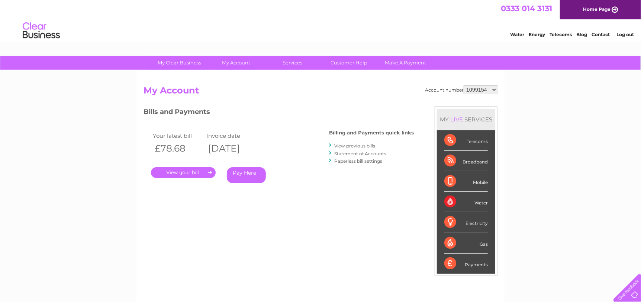 The height and width of the screenshot is (302, 641). What do you see at coordinates (231, 135) in the screenshot?
I see `td: Invoice date` at bounding box center [231, 135].